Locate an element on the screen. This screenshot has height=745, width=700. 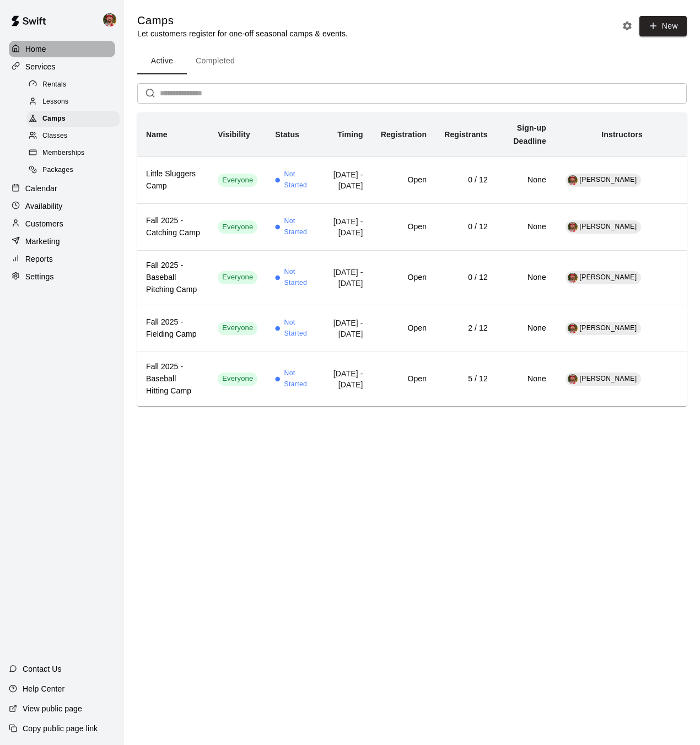
p: Help Center is located at coordinates (44, 689).